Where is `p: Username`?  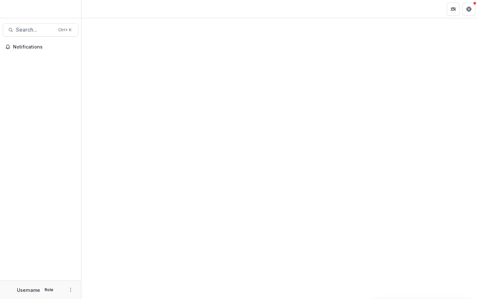 p: Username is located at coordinates (28, 290).